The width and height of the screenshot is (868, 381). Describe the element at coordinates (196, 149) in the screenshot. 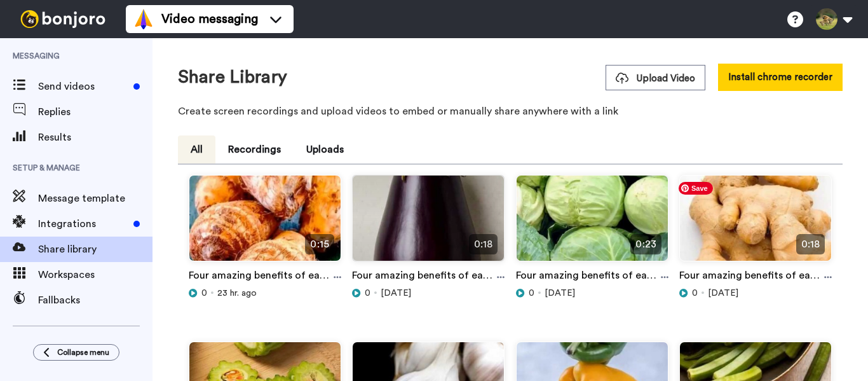

I see `button: All` at that location.